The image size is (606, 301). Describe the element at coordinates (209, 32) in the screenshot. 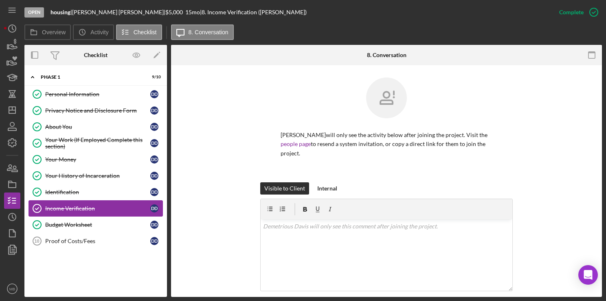

I see `label: 8. Conversation` at that location.